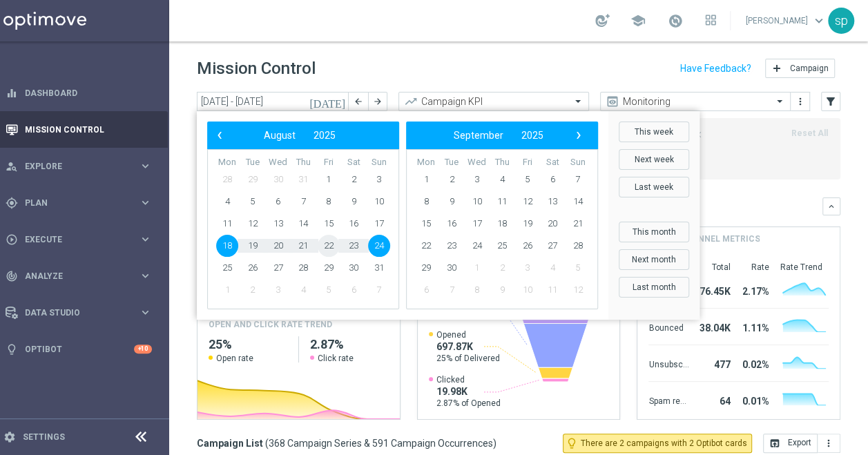  I want to click on span: 368 Campaign Series & 591 Campaign Occurrences, so click(381, 443).